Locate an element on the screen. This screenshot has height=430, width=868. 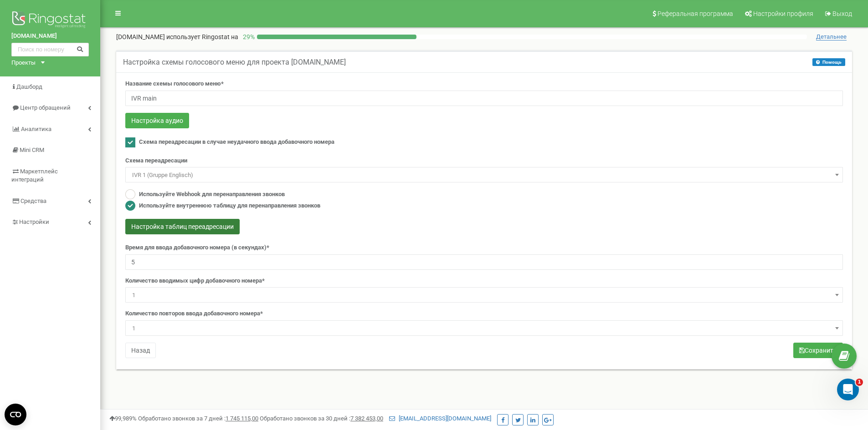
span: Схема переадресации в случае неудачного ввода добавочного номера is located at coordinates (237, 141).